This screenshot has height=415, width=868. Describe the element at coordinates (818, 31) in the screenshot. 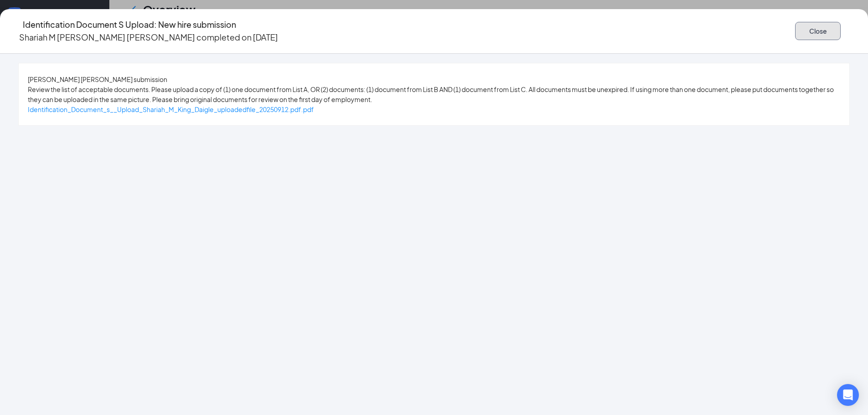

I see `button: Close` at that location.